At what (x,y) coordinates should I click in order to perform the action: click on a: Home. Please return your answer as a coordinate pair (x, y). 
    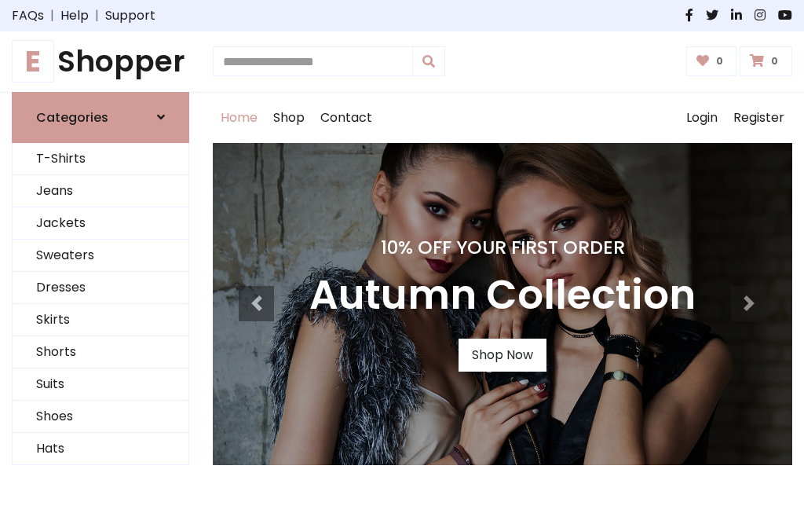
    Looking at the image, I should click on (239, 118).